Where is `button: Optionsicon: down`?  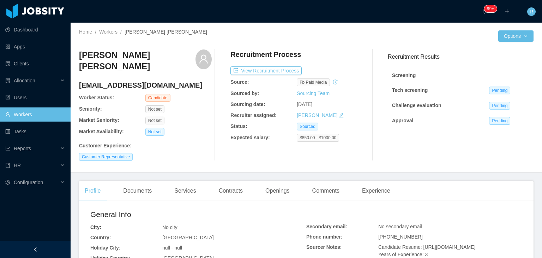 button: Optionsicon: down is located at coordinates (516, 36).